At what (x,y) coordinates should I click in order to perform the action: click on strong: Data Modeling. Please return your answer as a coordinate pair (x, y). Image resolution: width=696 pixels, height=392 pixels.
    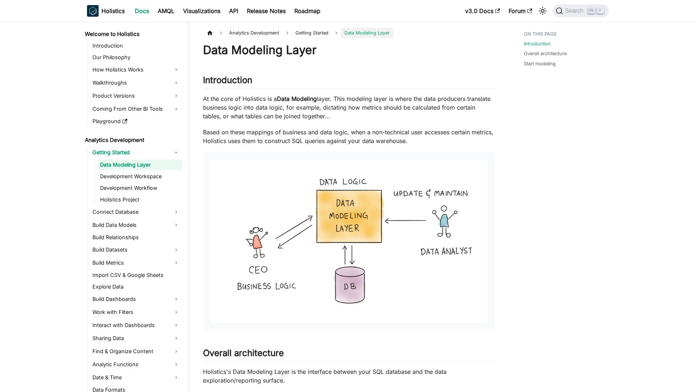
    Looking at the image, I should click on (297, 99).